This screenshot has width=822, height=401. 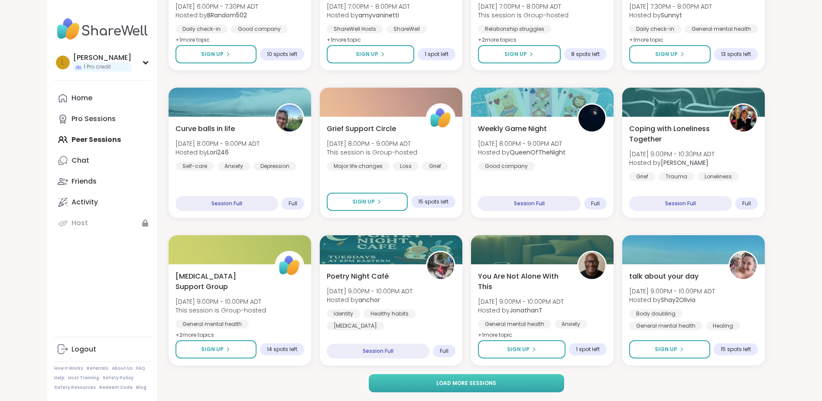 What do you see at coordinates (140, 368) in the screenshot?
I see `a: FAQ` at bounding box center [140, 368].